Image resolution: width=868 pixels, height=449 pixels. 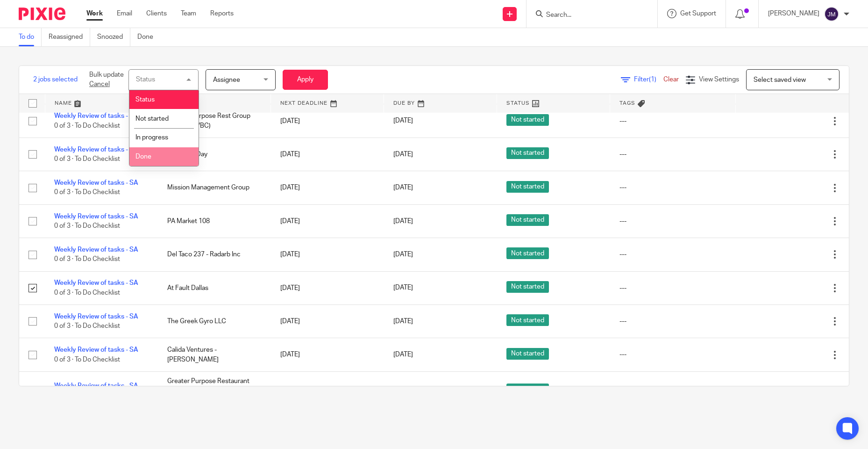 I want to click on a: Cancel, so click(x=99, y=84).